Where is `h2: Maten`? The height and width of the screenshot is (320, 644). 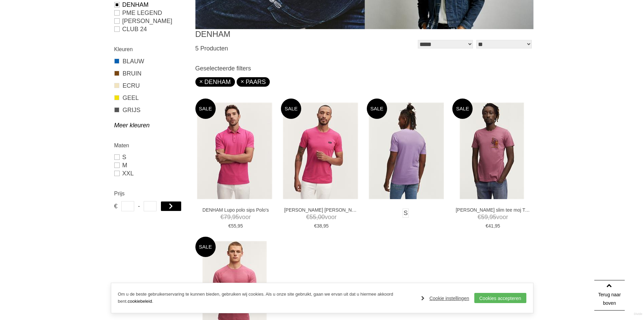
h2: Maten is located at coordinates (151, 145).